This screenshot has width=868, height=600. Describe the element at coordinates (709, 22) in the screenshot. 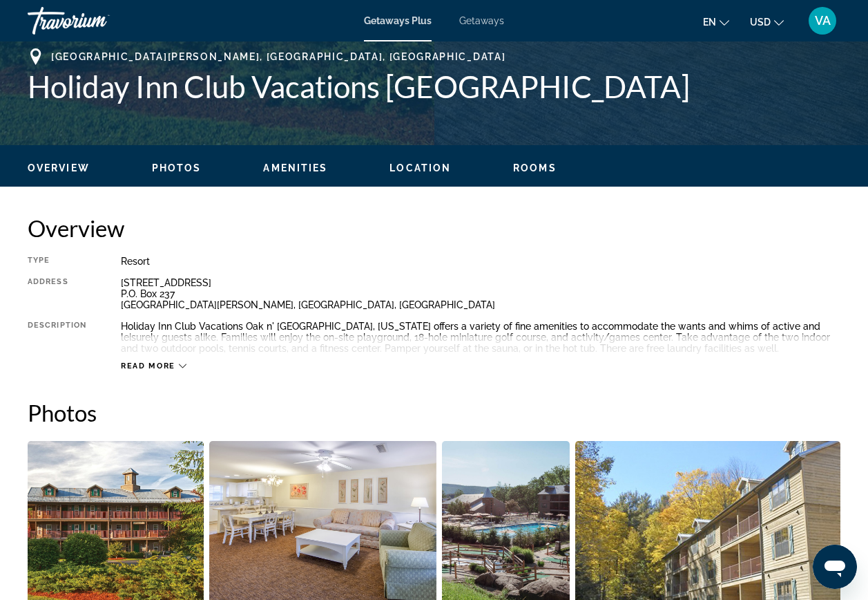

I see `span: en` at that location.